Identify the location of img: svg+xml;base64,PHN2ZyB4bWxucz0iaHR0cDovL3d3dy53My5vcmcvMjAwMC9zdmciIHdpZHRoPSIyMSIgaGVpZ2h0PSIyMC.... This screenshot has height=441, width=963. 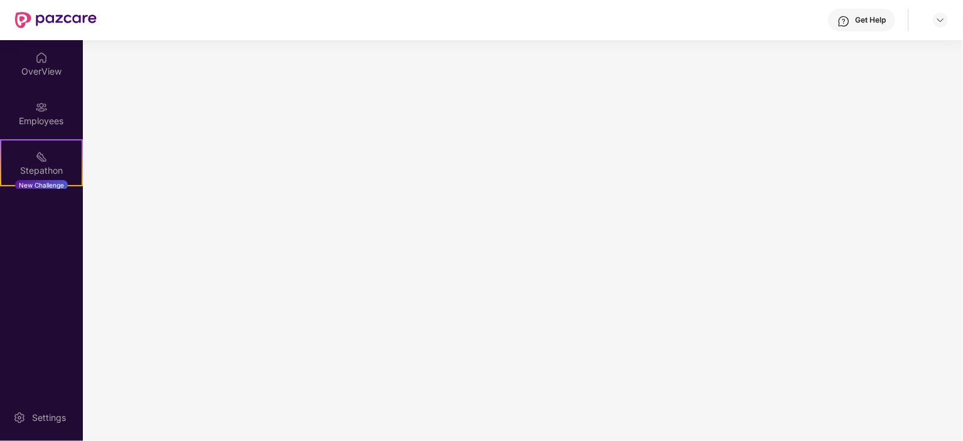
(41, 157).